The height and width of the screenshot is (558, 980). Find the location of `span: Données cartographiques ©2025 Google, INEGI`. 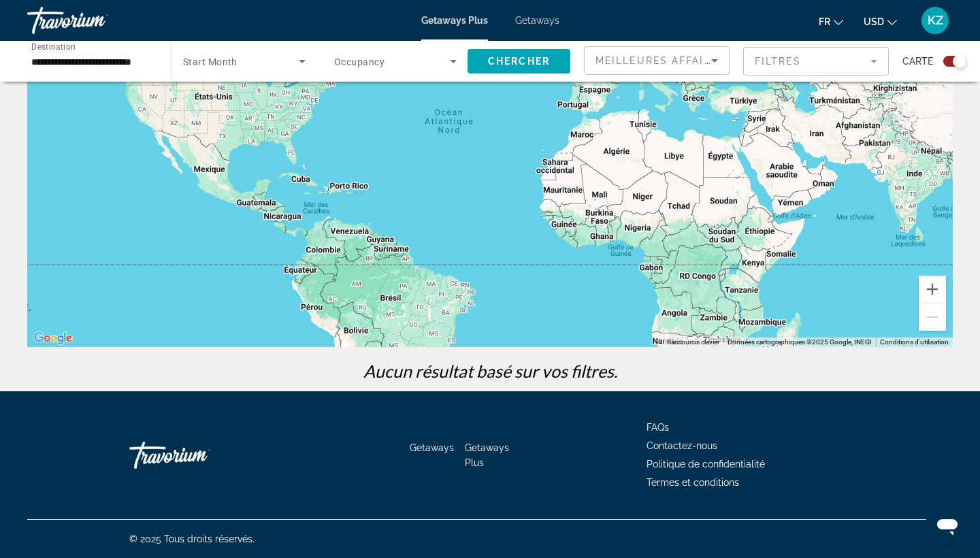

span: Données cartographiques ©2025 Google, INEGI is located at coordinates (800, 342).